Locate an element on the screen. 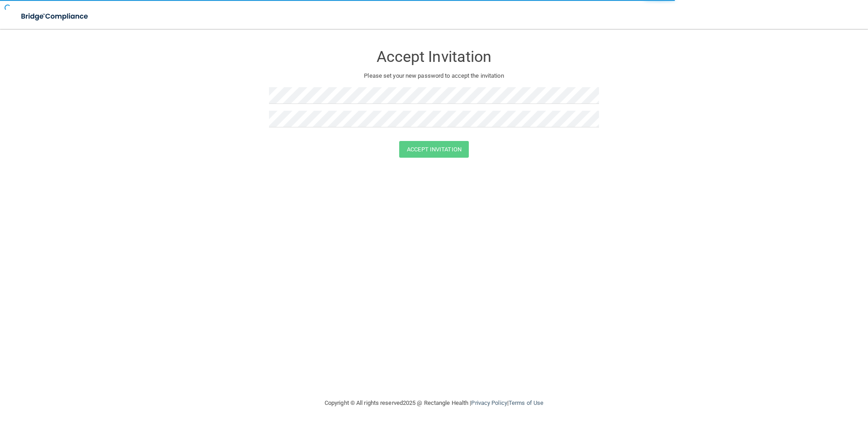 The height and width of the screenshot is (427, 868). div: Copyright © All rights reserved 2025 @ Rectangle Health | | is located at coordinates (434, 403).